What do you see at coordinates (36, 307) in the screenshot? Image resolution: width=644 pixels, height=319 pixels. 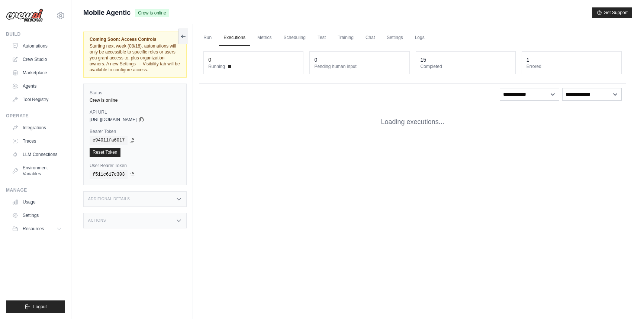 I see `button: Logout` at bounding box center [36, 307].